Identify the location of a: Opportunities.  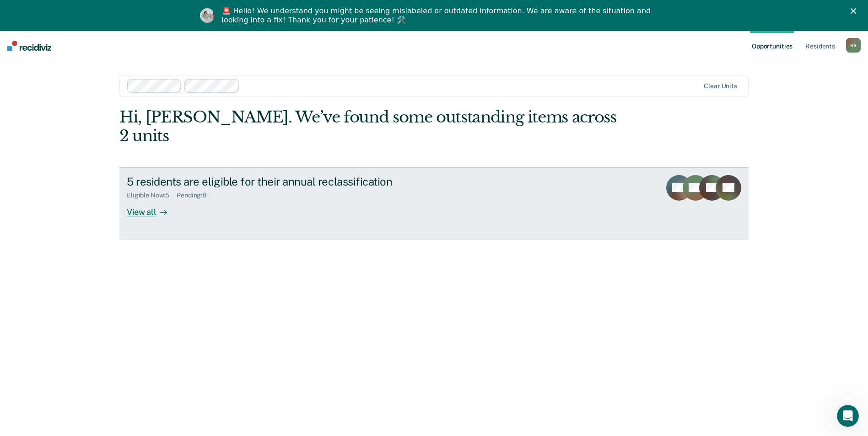
(771, 46).